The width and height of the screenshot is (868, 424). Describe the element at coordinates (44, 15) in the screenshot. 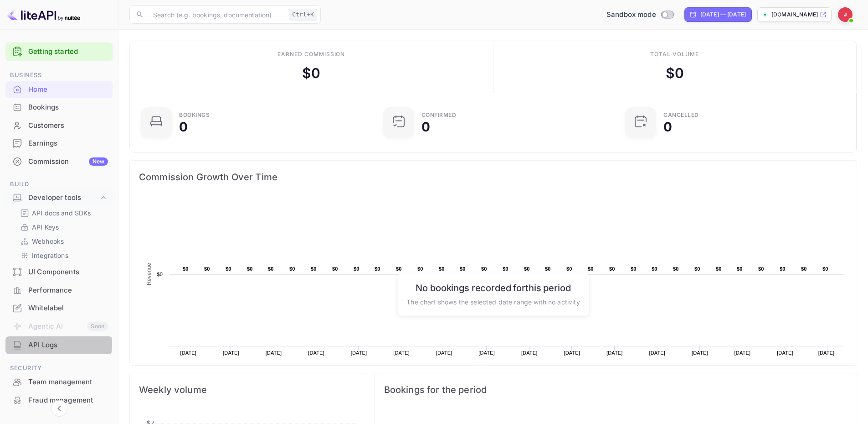

I see `img: LiteAPI logo` at that location.